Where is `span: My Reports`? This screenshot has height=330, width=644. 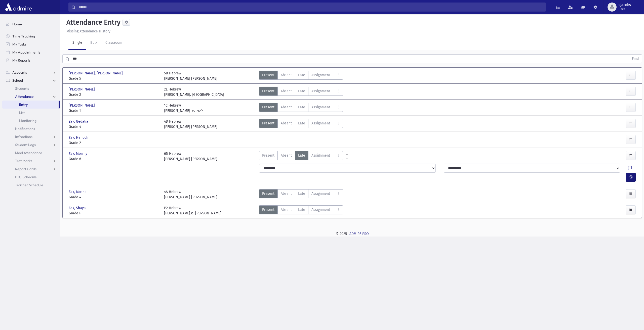
span: My Reports is located at coordinates (21, 60).